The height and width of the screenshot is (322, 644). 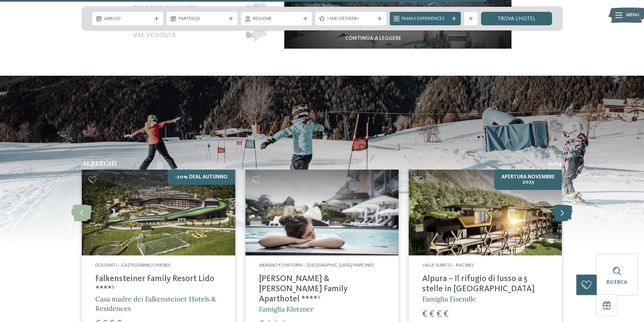 What do you see at coordinates (154, 36) in the screenshot?
I see `span: Val Venosta` at bounding box center [154, 36].